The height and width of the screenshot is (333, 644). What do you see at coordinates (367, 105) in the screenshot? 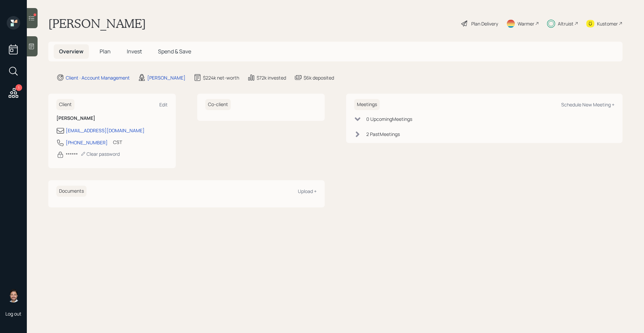
I see `h6: Meetings` at bounding box center [367, 105].